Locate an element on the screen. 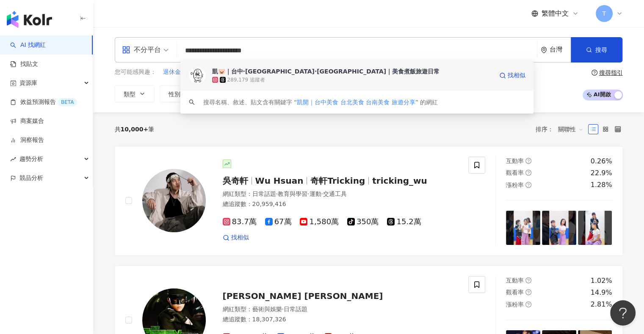  span: 83.7萬 is located at coordinates (240, 222).